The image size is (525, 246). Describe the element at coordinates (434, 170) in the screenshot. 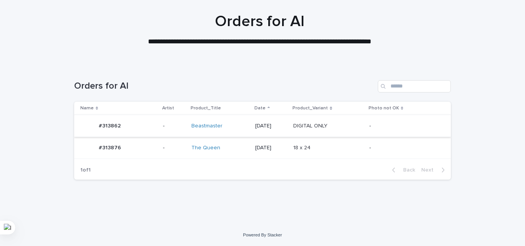

I see `button: Next` at that location.